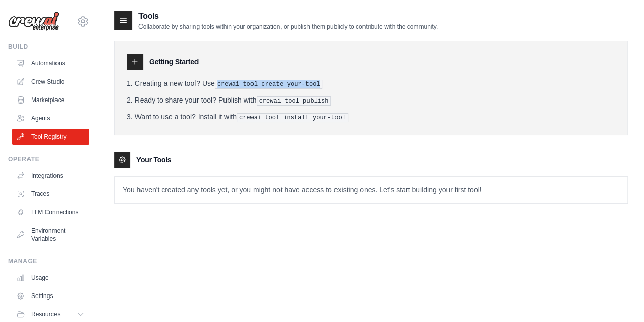 This screenshot has height=322, width=644. Describe the element at coordinates (51, 118) in the screenshot. I see `a: Agents` at that location.